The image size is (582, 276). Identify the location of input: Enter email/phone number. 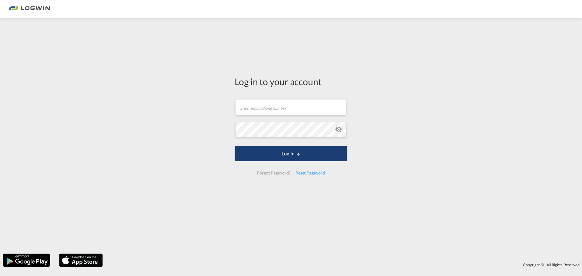
(290, 108).